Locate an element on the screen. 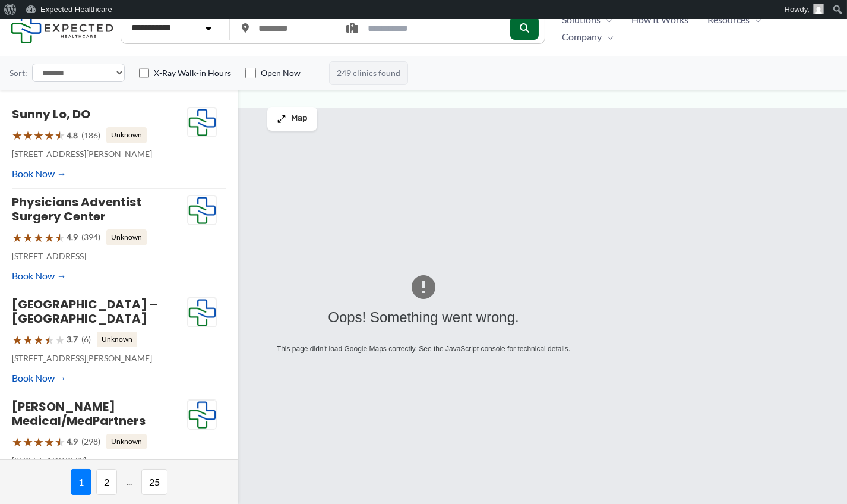  label: Open Now is located at coordinates (280, 73).